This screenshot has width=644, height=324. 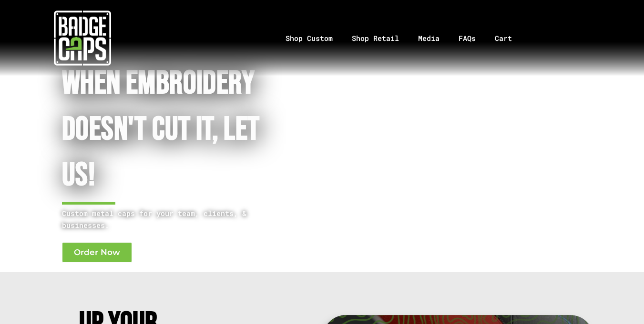 I want to click on a: FAQs, so click(x=467, y=38).